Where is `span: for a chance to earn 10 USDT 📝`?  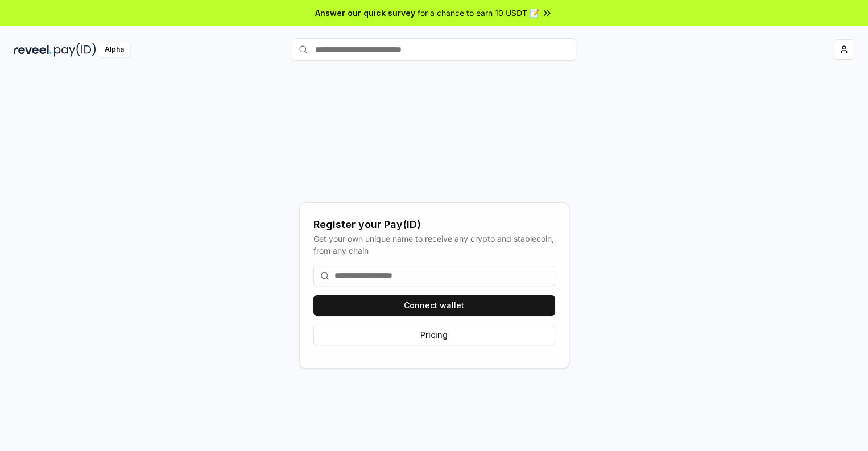
span: for a chance to earn 10 USDT 📝 is located at coordinates (479, 12).